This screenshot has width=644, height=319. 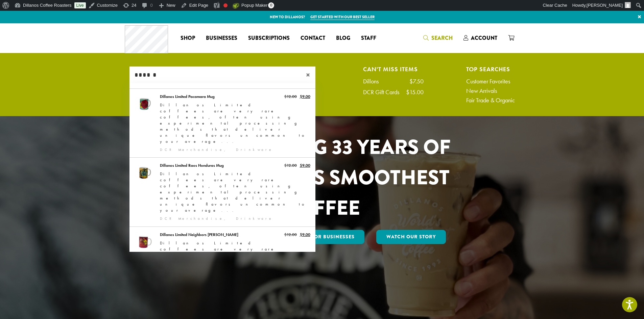 What do you see at coordinates (415, 92) in the screenshot?
I see `div: $15.00` at bounding box center [415, 92].